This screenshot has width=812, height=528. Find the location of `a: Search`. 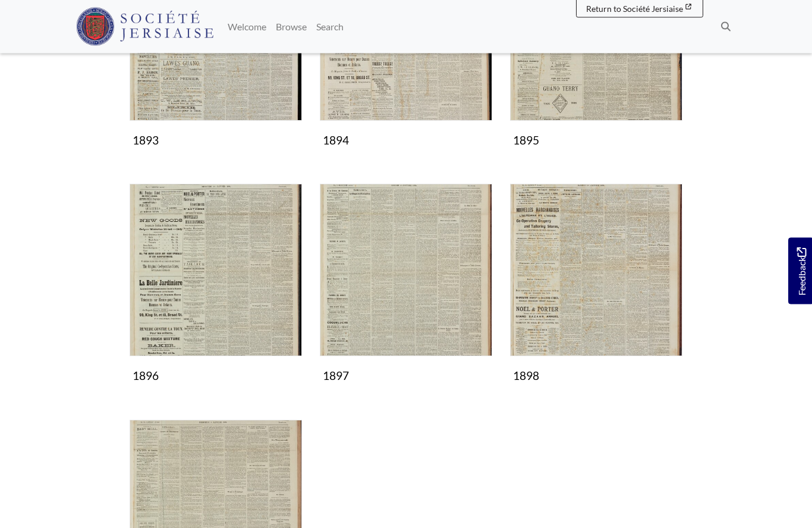

a: Search is located at coordinates (330, 27).